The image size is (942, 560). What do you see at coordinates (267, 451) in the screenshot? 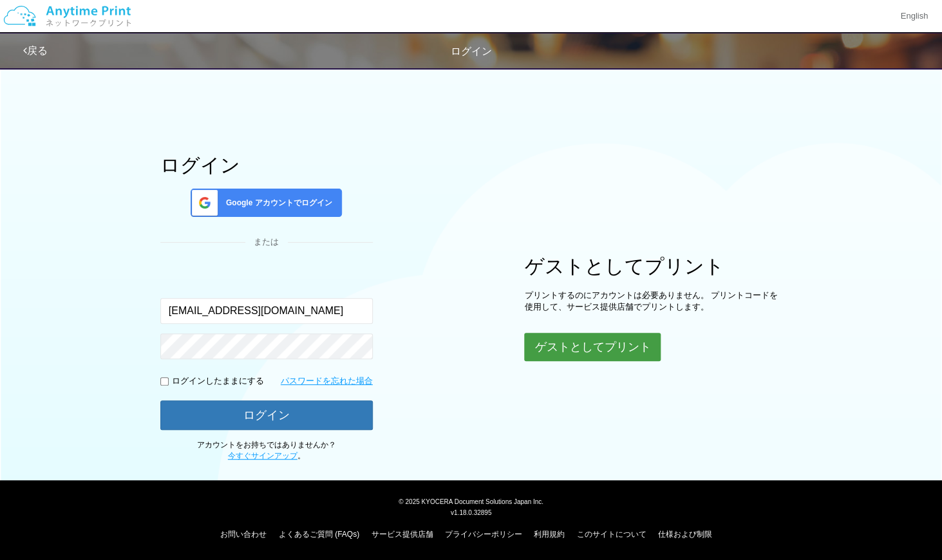
I see `p: アカウントをお持ちではありませんか？` at bounding box center [267, 451].